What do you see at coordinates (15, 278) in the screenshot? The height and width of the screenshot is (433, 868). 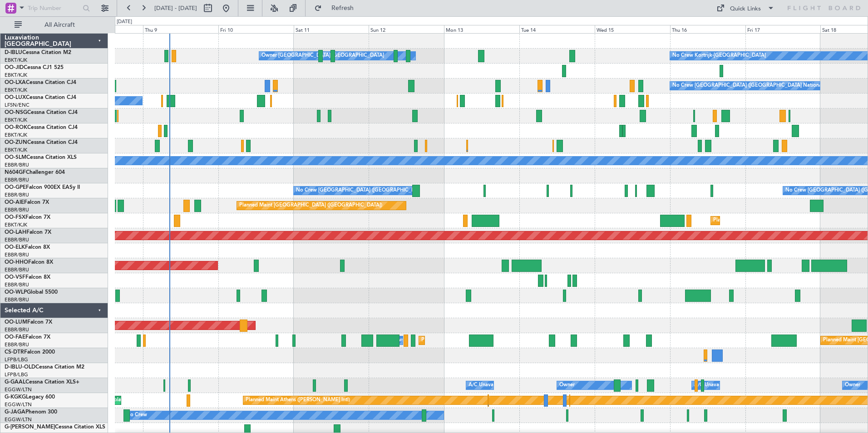 I see `span: OO-VSF` at bounding box center [15, 278].